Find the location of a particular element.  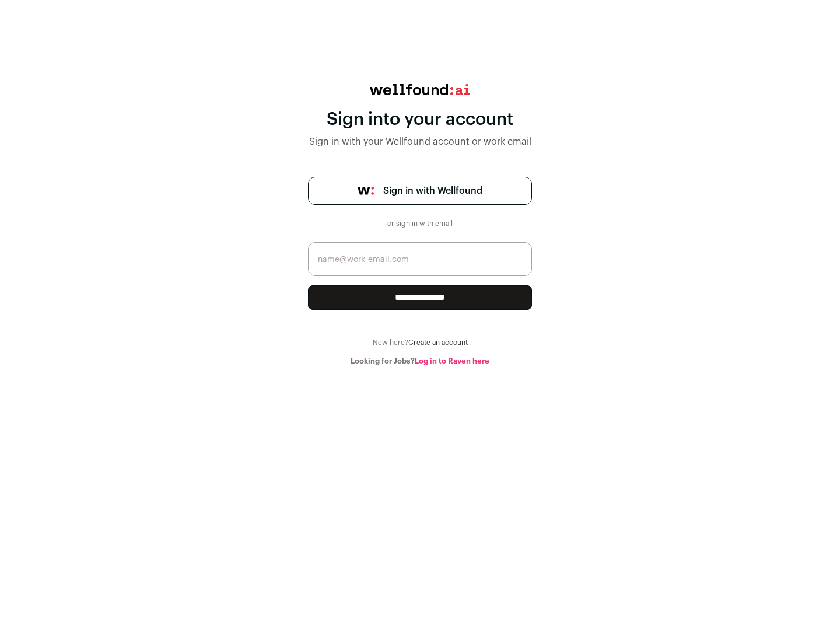

div: Sign into your account is located at coordinates (420, 119).